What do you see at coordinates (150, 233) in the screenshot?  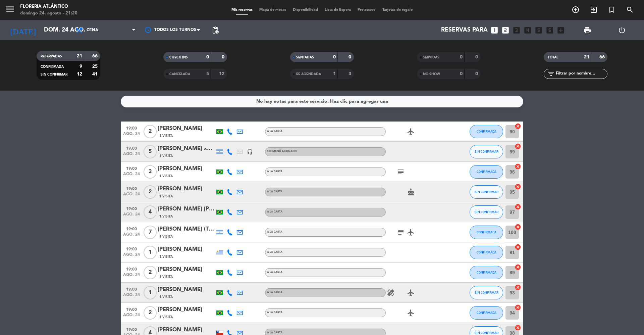 I see `span: 7` at bounding box center [150, 233].